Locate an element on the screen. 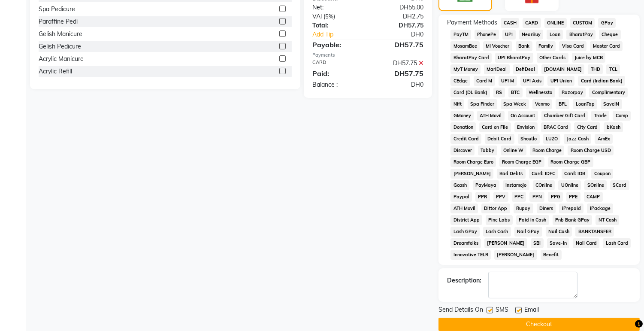  span: Card M is located at coordinates (484, 81).